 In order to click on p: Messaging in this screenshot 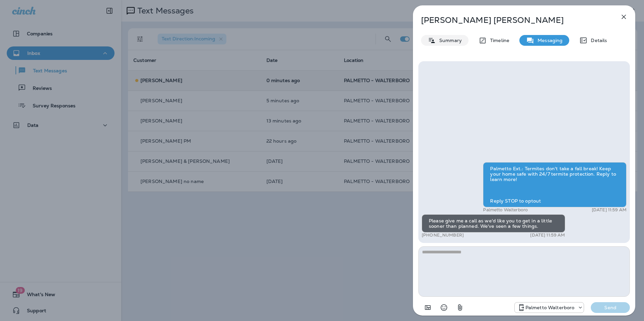, I will do `click(548, 40)`.